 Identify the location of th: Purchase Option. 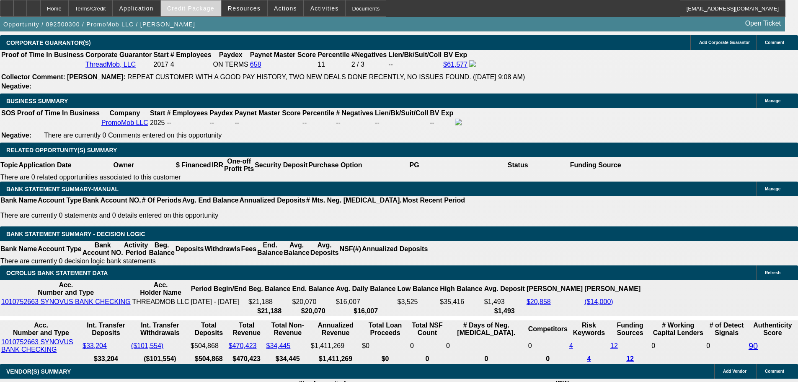
(335, 165).